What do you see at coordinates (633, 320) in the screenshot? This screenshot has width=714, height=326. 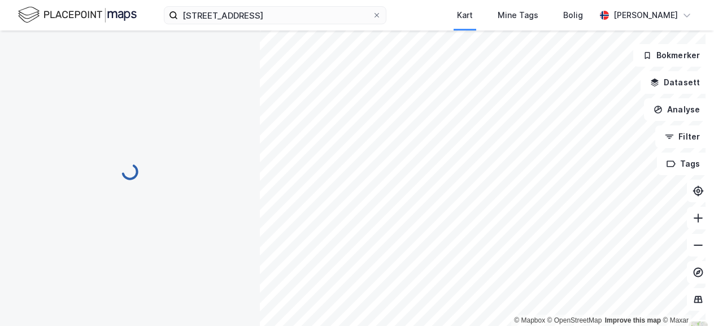 I see `a: Improve this map` at bounding box center [633, 320].